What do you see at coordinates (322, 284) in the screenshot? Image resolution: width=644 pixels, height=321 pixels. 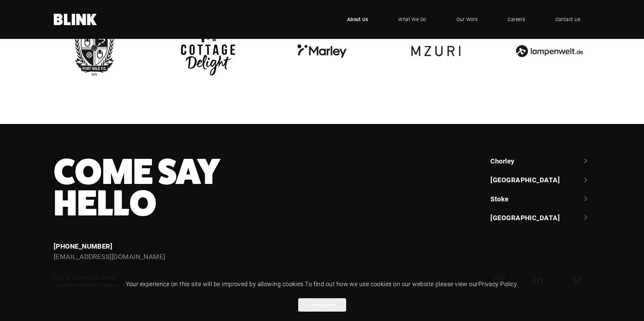 I see `span: Your experience on this site will be improved by allowing cookies. To find out how we use cookies...` at bounding box center [322, 284].